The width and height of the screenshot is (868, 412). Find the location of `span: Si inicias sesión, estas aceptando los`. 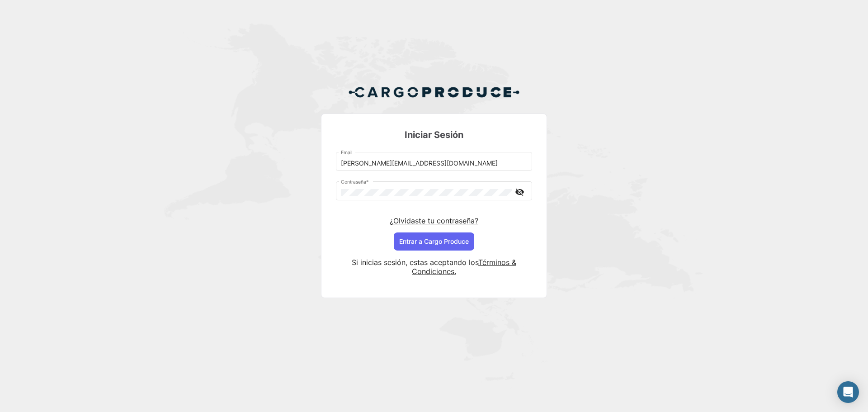

span: Si inicias sesión, estas aceptando los is located at coordinates (415, 263).